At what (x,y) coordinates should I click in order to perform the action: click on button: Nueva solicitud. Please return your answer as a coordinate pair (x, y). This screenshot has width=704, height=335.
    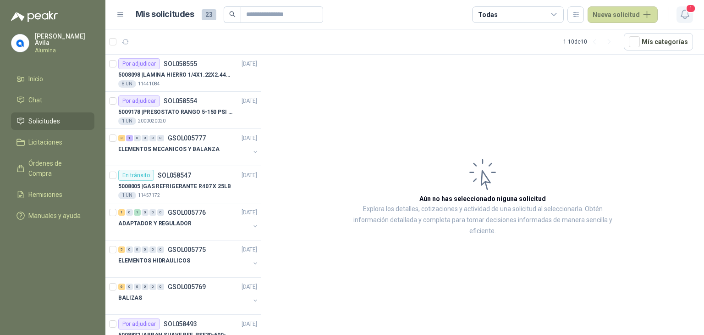
    Looking at the image, I should click on (623, 15).